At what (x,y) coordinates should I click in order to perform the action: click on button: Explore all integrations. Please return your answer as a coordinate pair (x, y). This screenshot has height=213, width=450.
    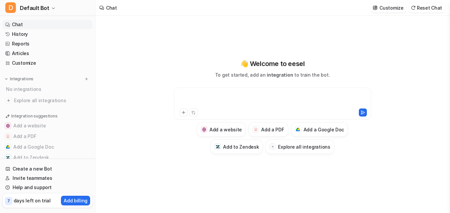
    Looking at the image, I should click on (300, 146).